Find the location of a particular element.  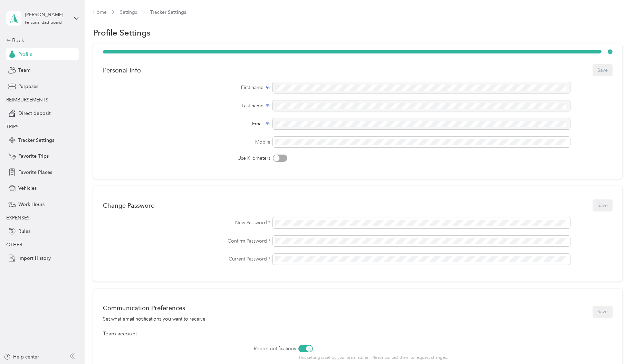

span: Last name is located at coordinates (253, 106).